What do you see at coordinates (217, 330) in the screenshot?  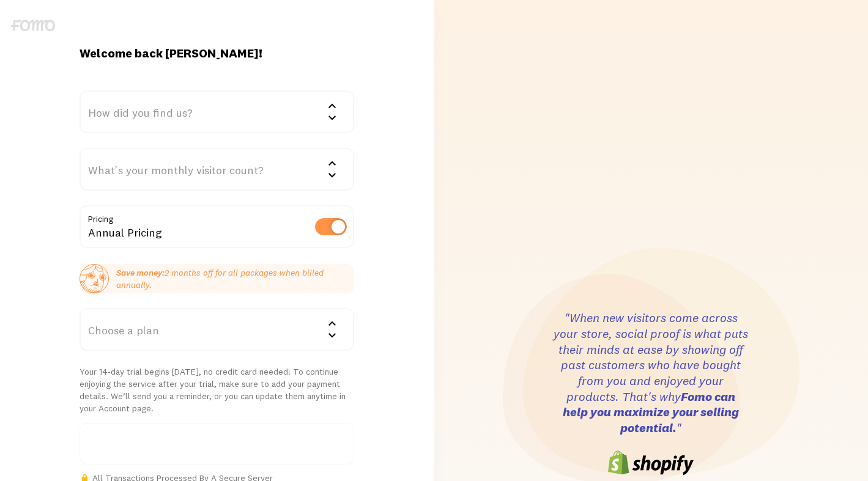 I see `div: Choose a plan` at bounding box center [217, 330].